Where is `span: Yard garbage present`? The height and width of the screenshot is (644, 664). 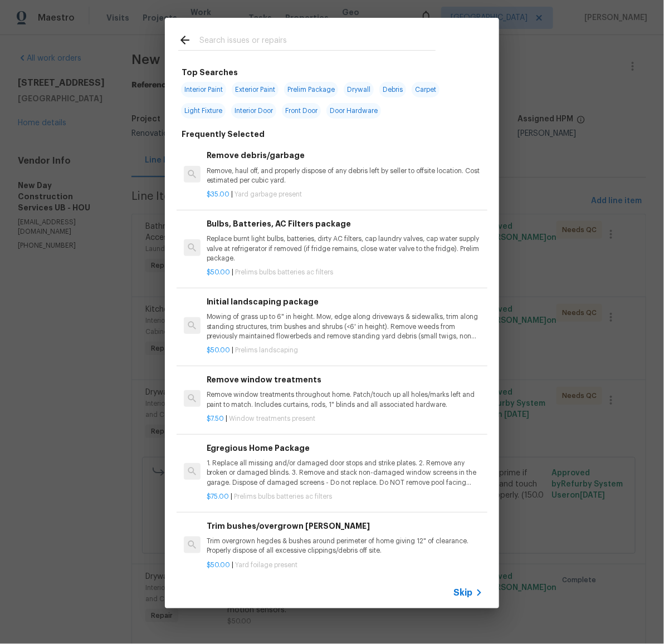
span: Yard garbage present is located at coordinates (268, 195).